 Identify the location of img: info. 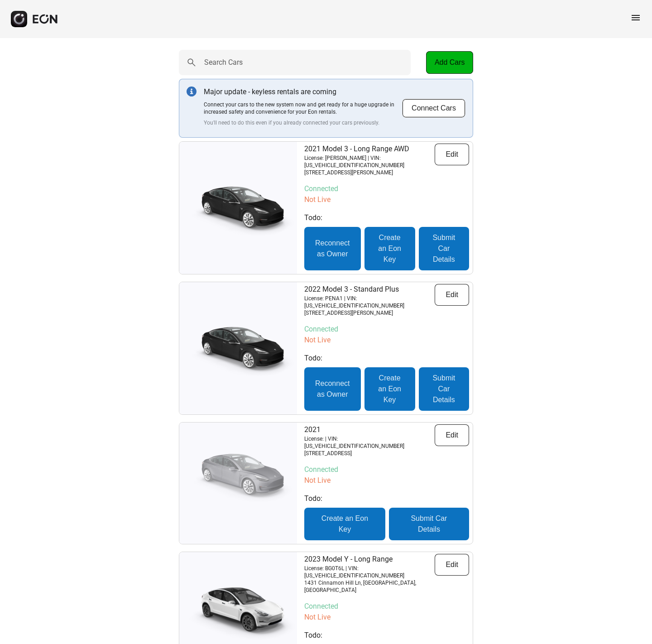
(192, 92).